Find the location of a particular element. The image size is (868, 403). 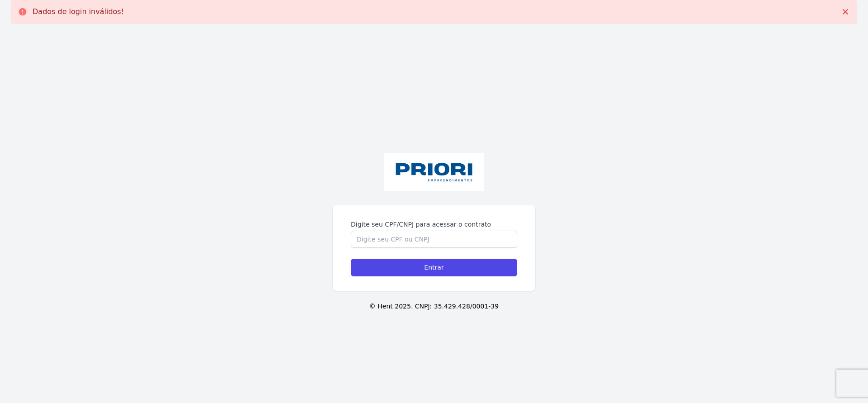

p: Dados de login inválidos! is located at coordinates (78, 12).